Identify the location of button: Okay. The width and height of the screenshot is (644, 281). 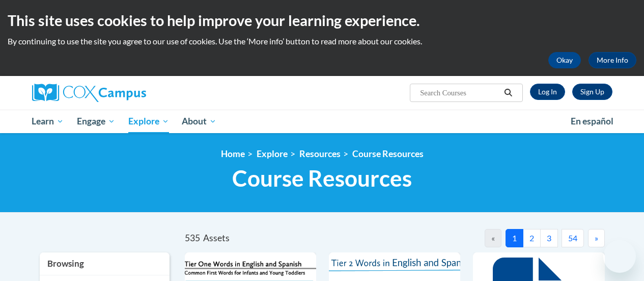
(565, 60).